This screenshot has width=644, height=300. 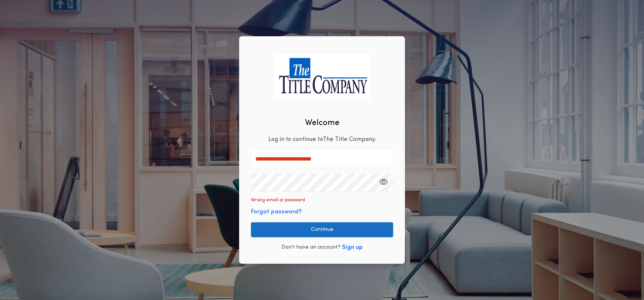 What do you see at coordinates (276, 212) in the screenshot?
I see `button: Forgot password?` at bounding box center [276, 212].